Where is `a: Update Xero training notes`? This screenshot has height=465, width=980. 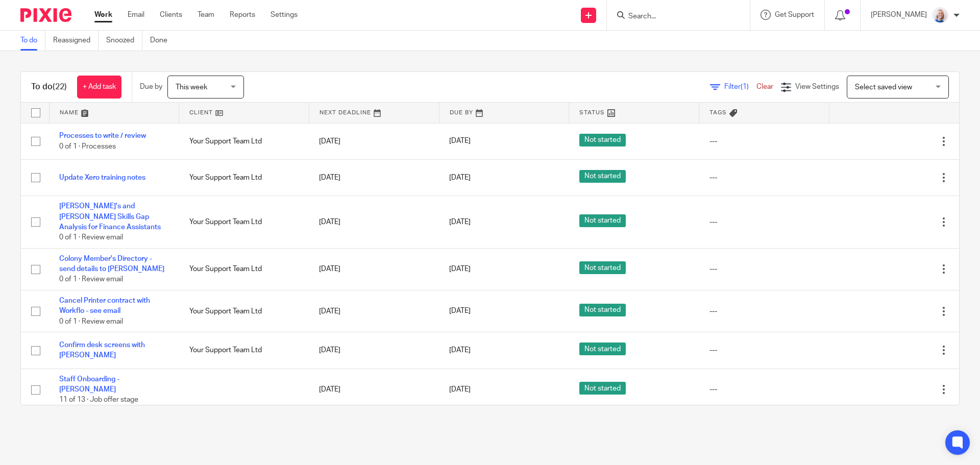 a: Update Xero training notes is located at coordinates (102, 177).